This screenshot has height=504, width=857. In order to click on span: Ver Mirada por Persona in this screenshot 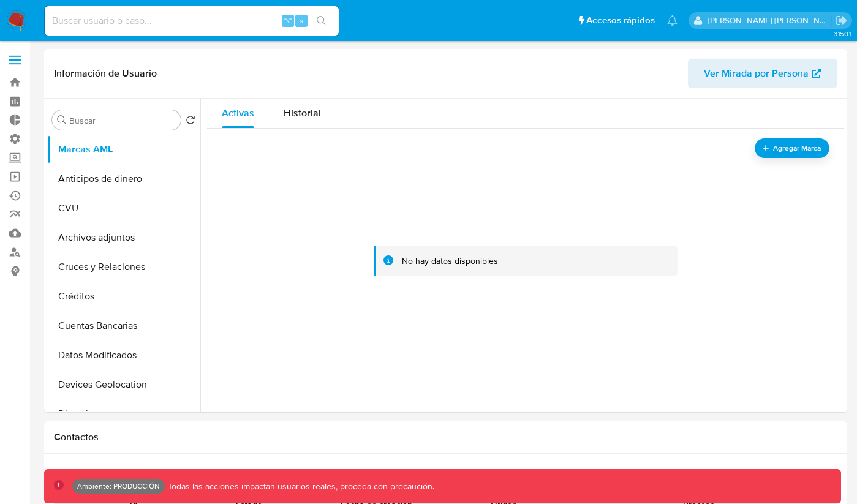, I will do `click(756, 74)`.